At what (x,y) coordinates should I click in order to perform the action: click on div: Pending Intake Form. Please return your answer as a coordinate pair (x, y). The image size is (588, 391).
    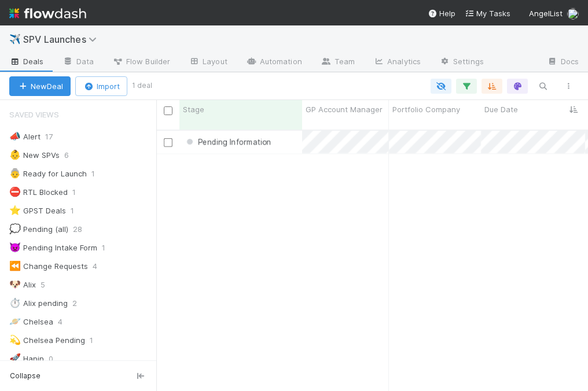
    Looking at the image, I should click on (53, 248).